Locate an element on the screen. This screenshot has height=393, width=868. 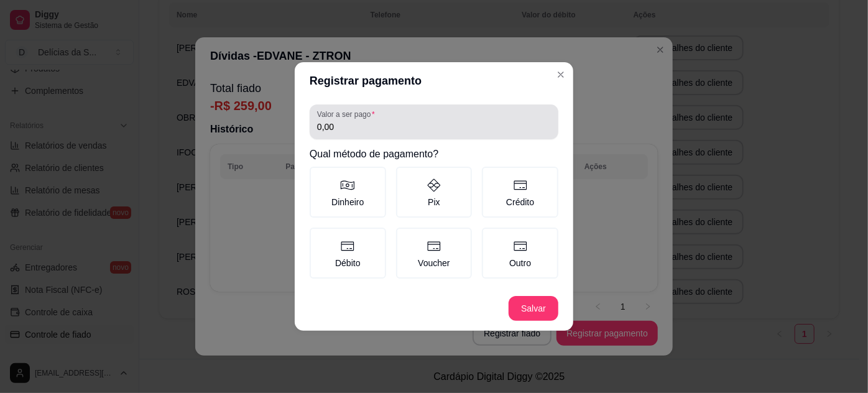
label: Voucher is located at coordinates (434, 253).